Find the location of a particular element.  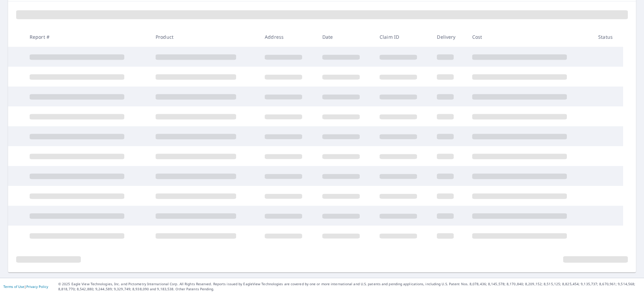

th: Address is located at coordinates (288, 37).